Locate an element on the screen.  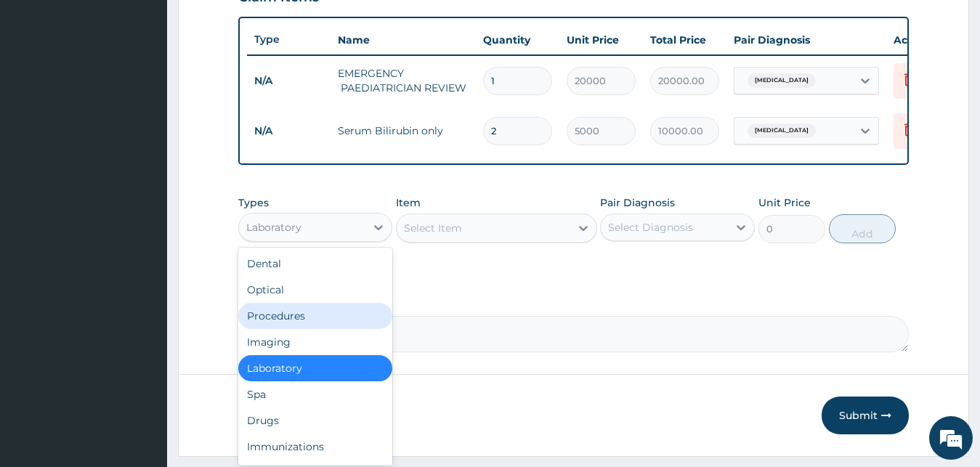
div: Select Diagnosis is located at coordinates (651, 228).